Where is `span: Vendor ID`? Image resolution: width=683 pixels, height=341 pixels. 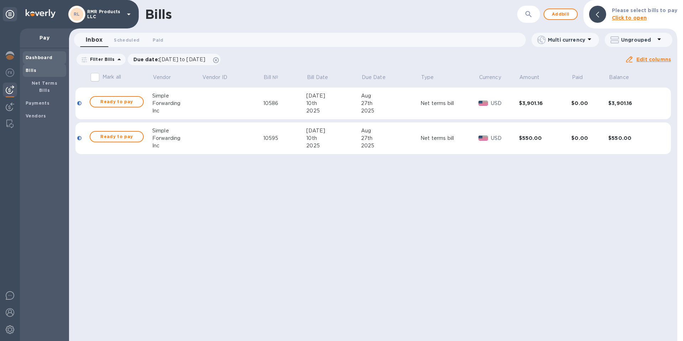 span: Vendor ID is located at coordinates (219, 77).